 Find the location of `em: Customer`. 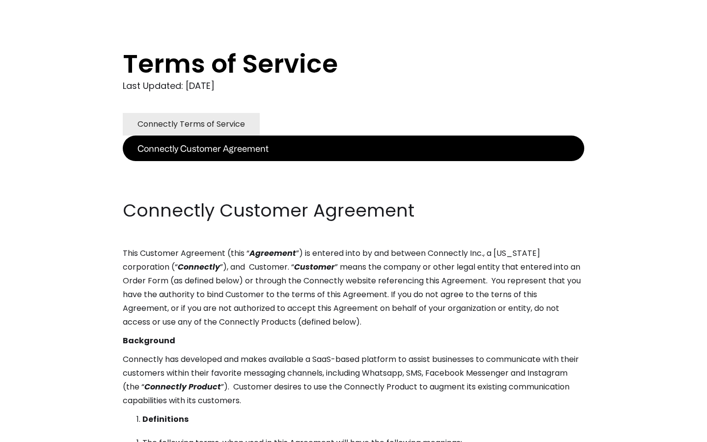

em: Customer is located at coordinates (314, 267).